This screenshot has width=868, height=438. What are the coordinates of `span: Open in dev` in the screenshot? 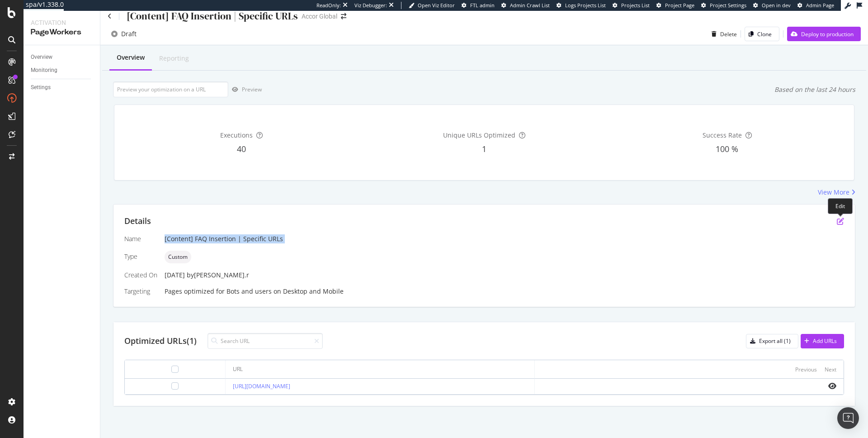 It's located at (776, 5).